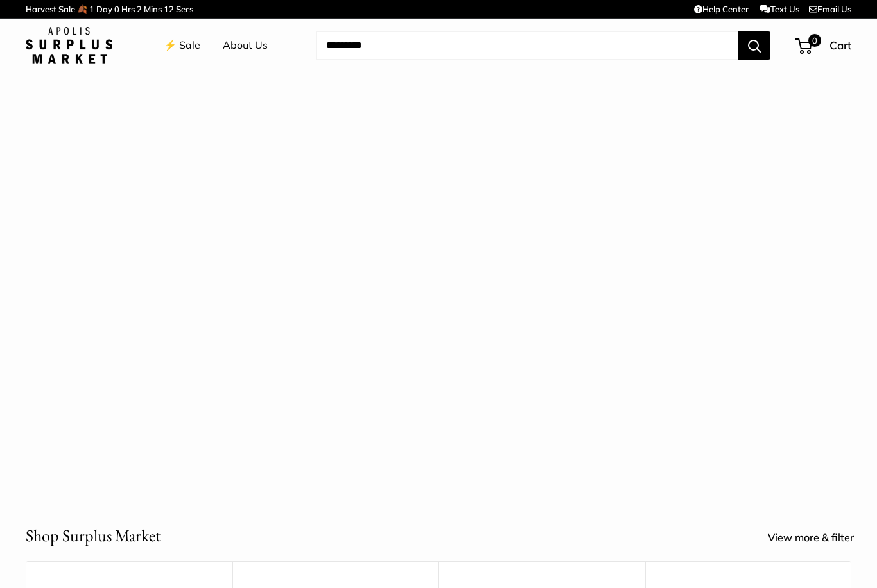  Describe the element at coordinates (69, 46) in the screenshot. I see `img: Apolis: Surplus Market` at that location.